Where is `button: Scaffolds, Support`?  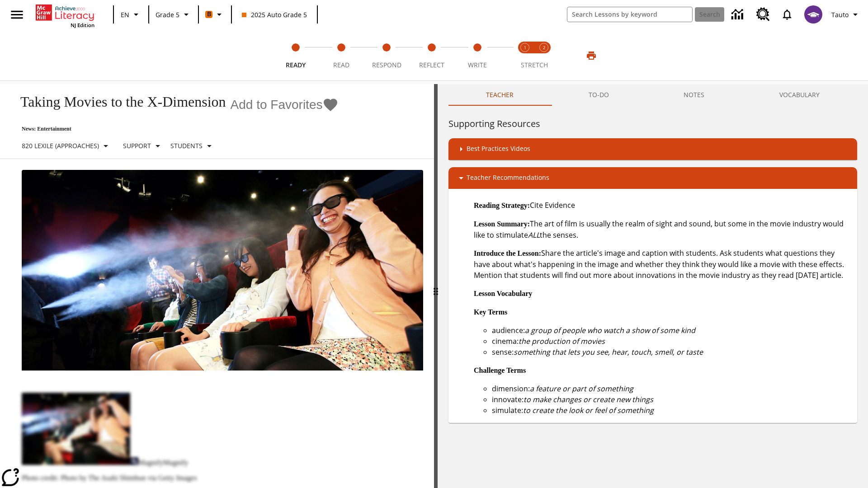
button: Scaffolds, Support is located at coordinates (143, 146).